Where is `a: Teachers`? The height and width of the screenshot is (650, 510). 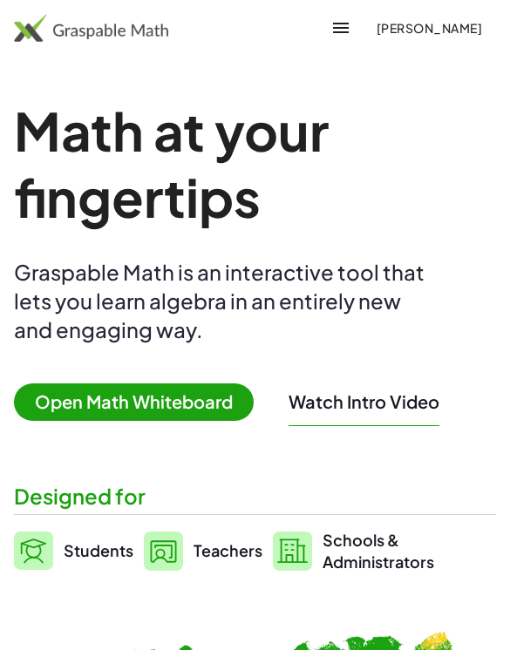 a: Teachers is located at coordinates (203, 551).